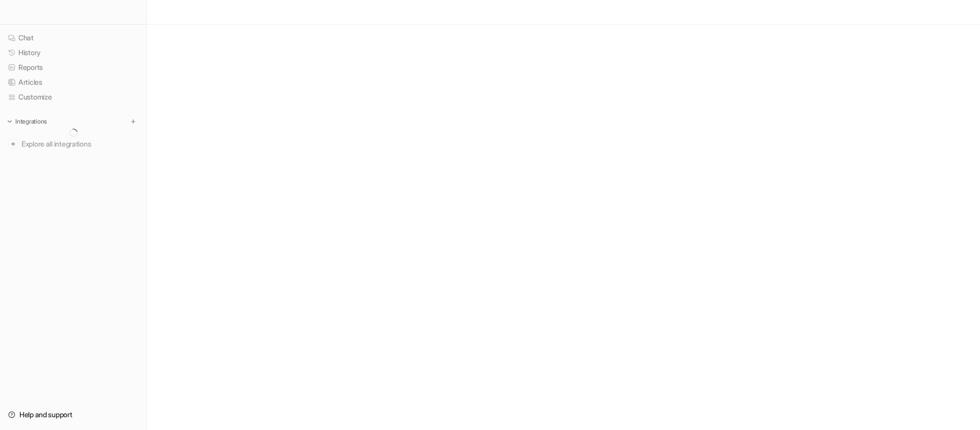  What do you see at coordinates (73, 97) in the screenshot?
I see `a: Customize` at bounding box center [73, 97].